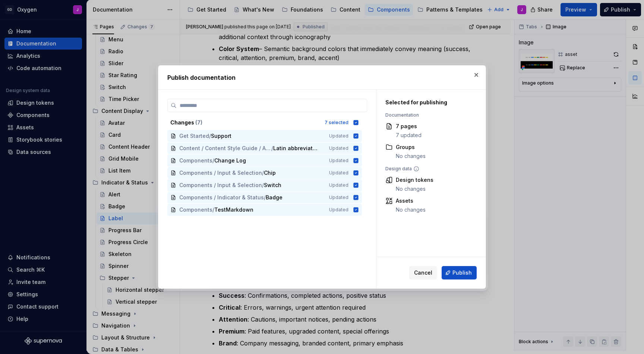  I want to click on div: Groups, so click(410, 147).